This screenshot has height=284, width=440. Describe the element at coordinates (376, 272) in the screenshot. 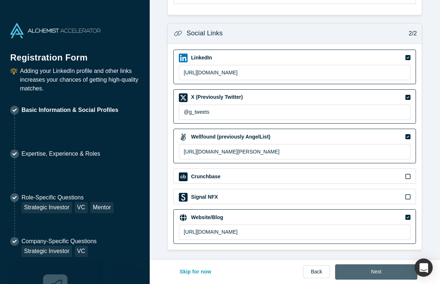

I see `button: Next` at that location.